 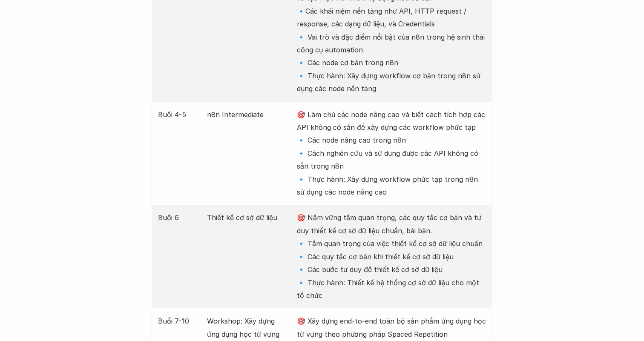 I want to click on p: 🎯 Nắm vững tầm quan trọng, các quy tắc cơ bản và tư duy thiết kế cơ sở dữ liệu chuẩn, bài bản. 🔹 ..., so click(x=392, y=256).